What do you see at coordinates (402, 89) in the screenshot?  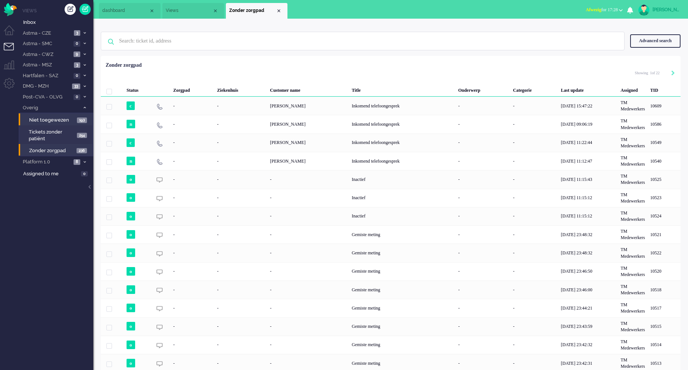 I see `div: Title` at bounding box center [402, 89].